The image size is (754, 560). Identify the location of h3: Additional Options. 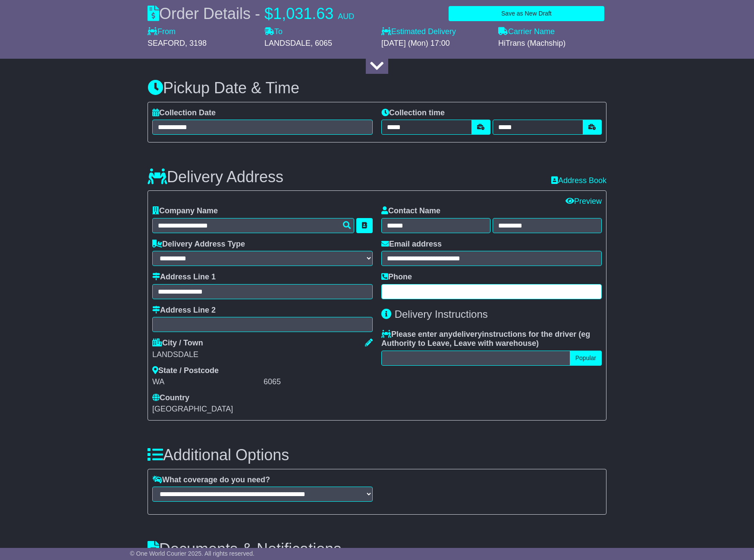
(377, 455).